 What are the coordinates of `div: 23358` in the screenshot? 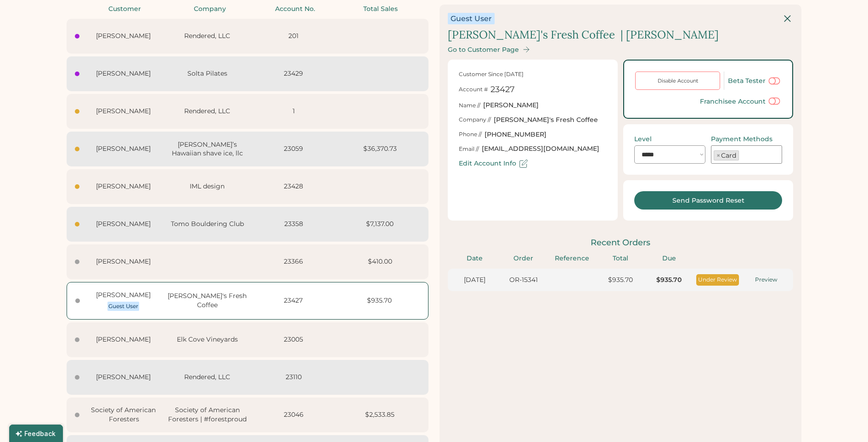 It's located at (294, 224).